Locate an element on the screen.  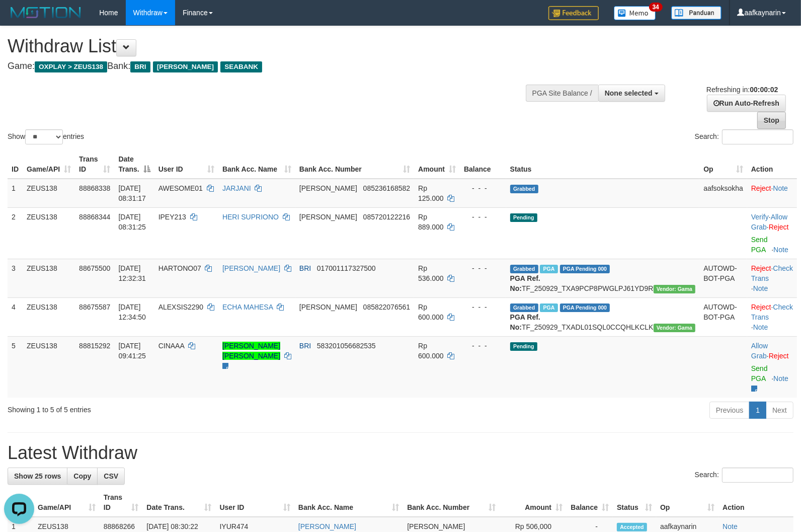
h1: Withdraw List is located at coordinates (265, 46).